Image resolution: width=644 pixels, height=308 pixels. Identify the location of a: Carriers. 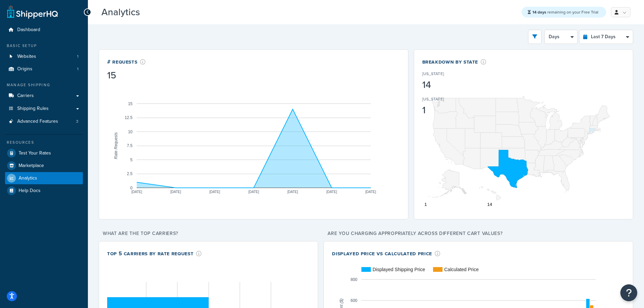
(44, 96).